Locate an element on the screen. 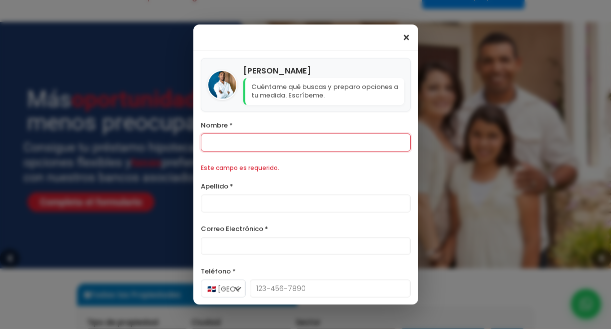 The width and height of the screenshot is (611, 329). label: Correo Electrónico * is located at coordinates (306, 228).